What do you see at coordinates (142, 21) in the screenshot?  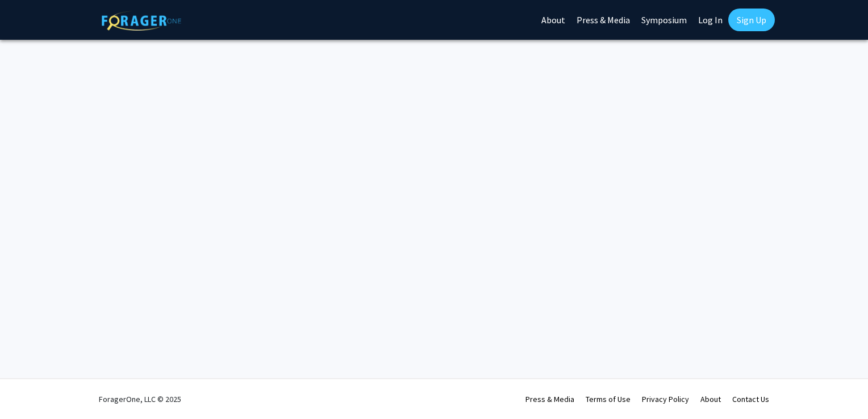 I see `img: ForagerOne Logo` at bounding box center [142, 21].